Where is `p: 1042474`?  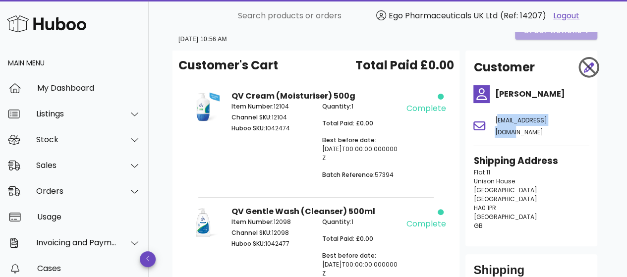 p: 1042474 is located at coordinates (271, 128).